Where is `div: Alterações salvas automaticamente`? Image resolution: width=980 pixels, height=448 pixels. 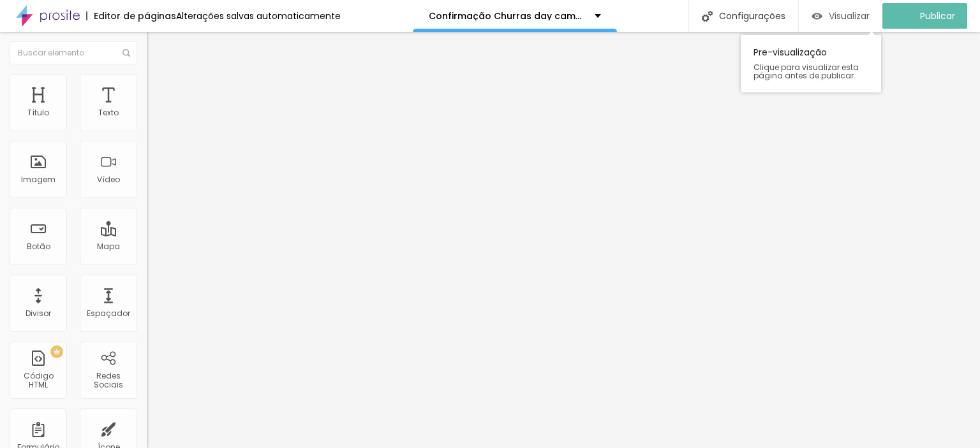
div: Alterações salvas automaticamente is located at coordinates (258, 16).